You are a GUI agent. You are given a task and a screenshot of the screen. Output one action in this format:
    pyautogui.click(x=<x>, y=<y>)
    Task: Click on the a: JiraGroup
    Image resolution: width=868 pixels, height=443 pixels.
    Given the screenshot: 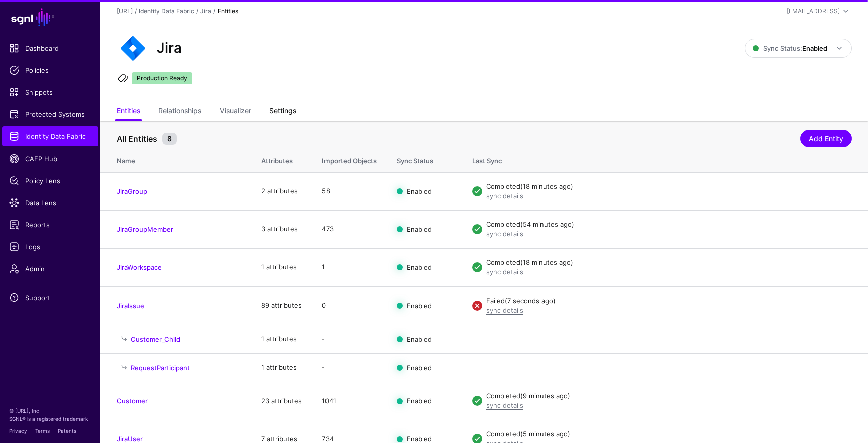 What is the action you would take?
    pyautogui.click(x=132, y=191)
    